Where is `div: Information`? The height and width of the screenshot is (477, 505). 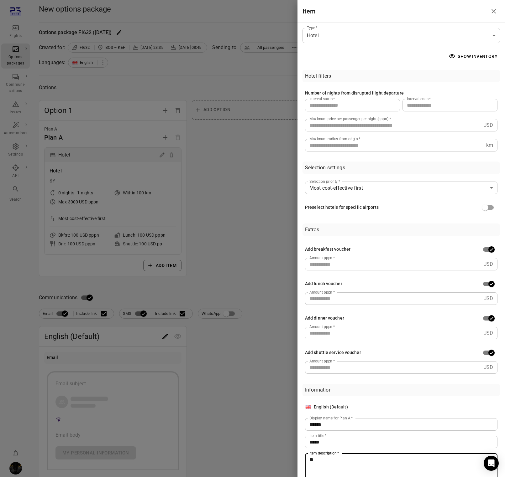
div: Information is located at coordinates (318, 390).